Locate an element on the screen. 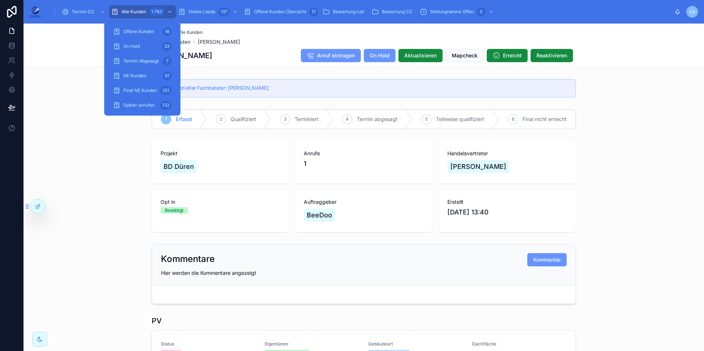 The image size is (704, 351). div: 61 is located at coordinates (167, 76).